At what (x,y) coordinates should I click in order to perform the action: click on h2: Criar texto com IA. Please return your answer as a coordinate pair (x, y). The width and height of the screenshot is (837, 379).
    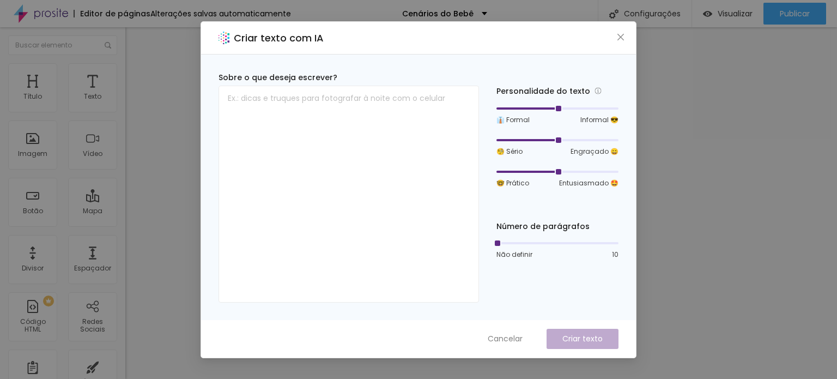
    Looking at the image, I should click on (278, 38).